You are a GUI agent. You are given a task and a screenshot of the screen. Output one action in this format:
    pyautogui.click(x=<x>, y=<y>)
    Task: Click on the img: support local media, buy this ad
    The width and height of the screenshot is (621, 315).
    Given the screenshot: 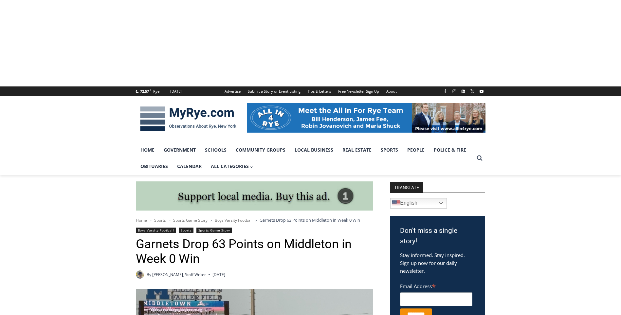 What is the action you would take?
    pyautogui.click(x=255, y=196)
    